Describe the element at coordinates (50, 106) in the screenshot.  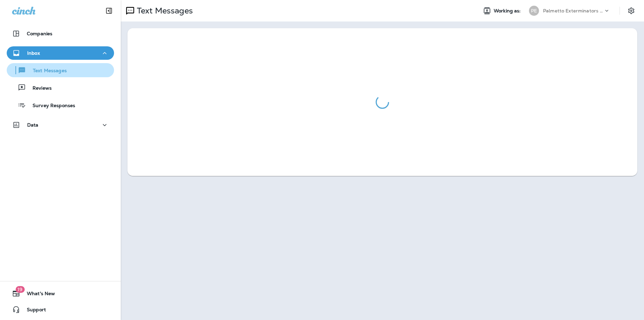
I see `p: Survey Responses` at that location.